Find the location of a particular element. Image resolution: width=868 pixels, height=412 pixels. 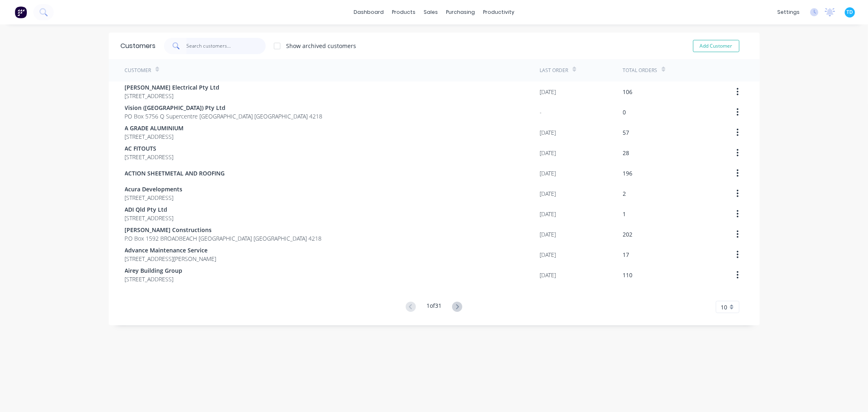

span: A GRADE ALUMINIUM is located at coordinates (154, 128).